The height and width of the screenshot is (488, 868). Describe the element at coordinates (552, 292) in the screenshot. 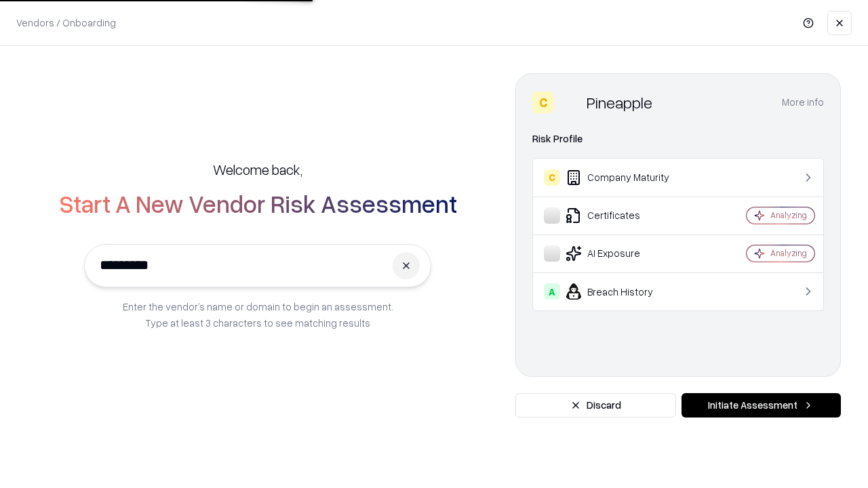

I see `div: A` at that location.